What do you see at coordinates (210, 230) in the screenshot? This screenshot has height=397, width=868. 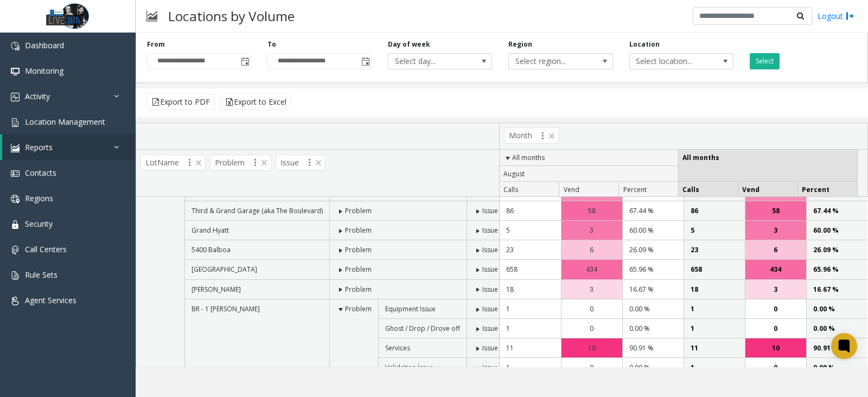 I see `span: Grand Hyatt` at bounding box center [210, 230].